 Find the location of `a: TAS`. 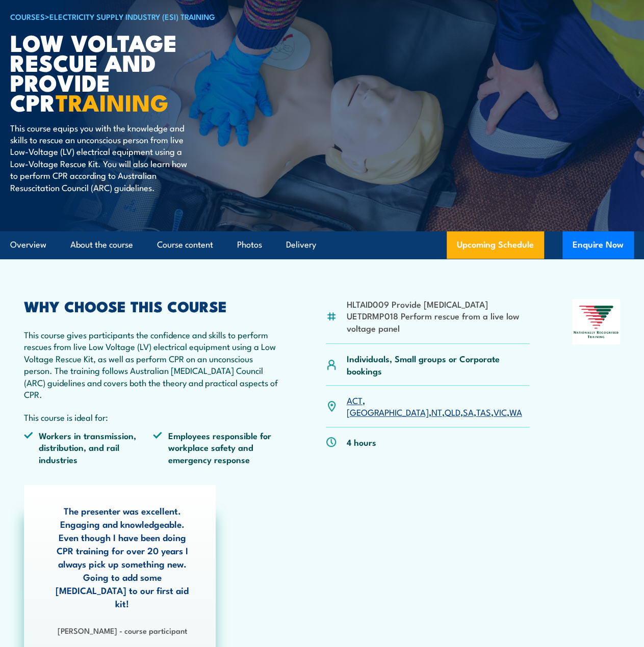

a: TAS is located at coordinates (483, 411).